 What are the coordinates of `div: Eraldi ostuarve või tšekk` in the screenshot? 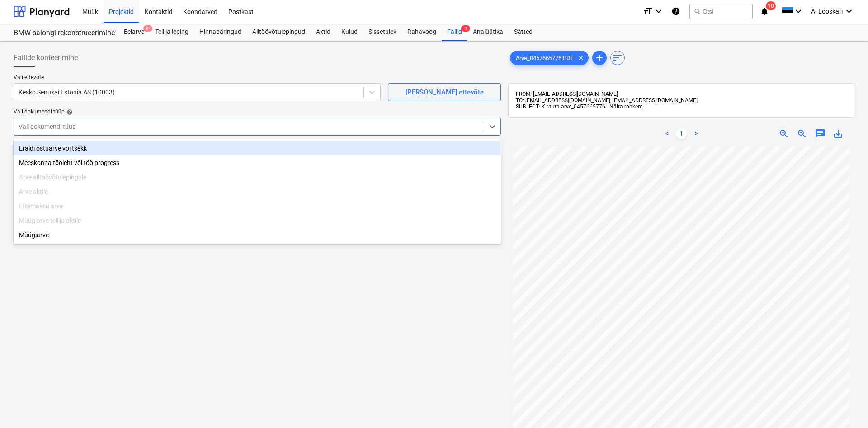 It's located at (257, 148).